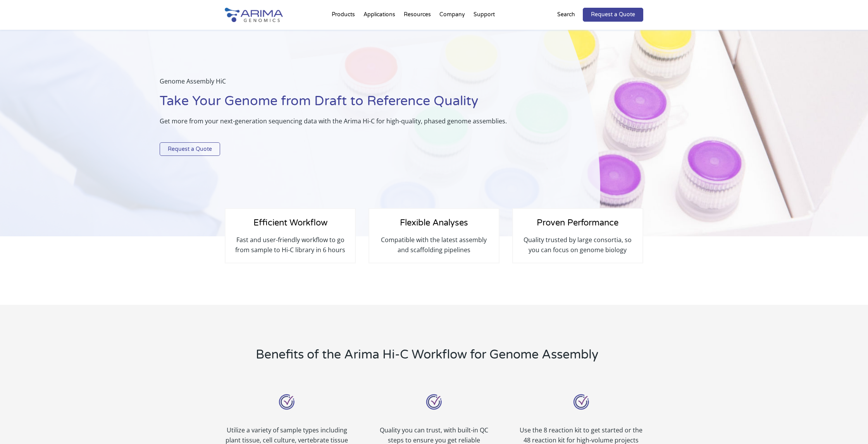 The height and width of the screenshot is (444, 868). What do you see at coordinates (5, 184) in the screenshot?
I see `input: Vertebrate animal` at bounding box center [5, 184].